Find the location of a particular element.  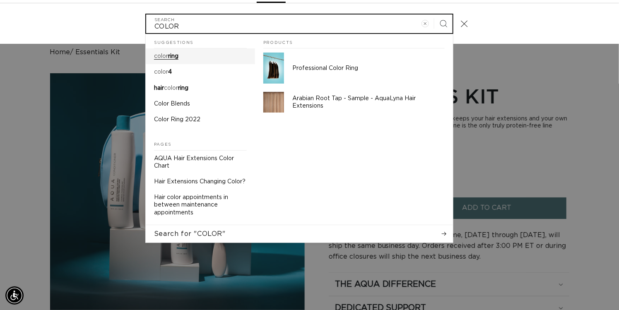

a: color ring is located at coordinates (200, 56).